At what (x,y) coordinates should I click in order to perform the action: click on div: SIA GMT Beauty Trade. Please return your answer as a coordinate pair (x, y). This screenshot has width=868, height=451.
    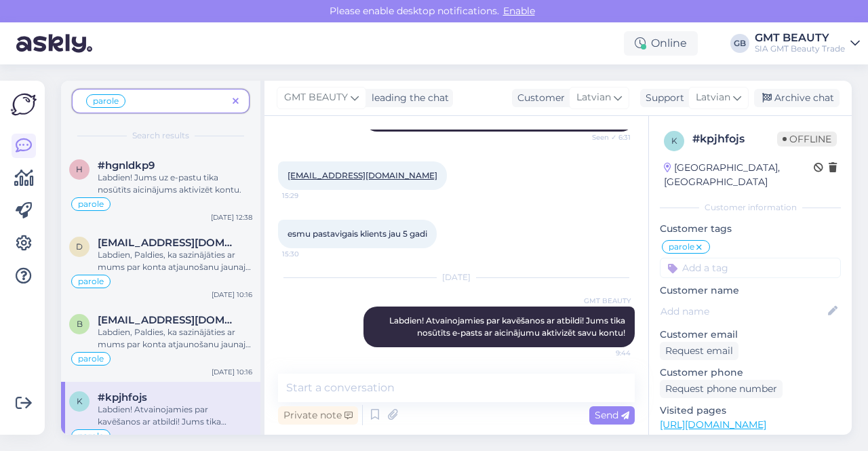
    Looking at the image, I should click on (800, 49).